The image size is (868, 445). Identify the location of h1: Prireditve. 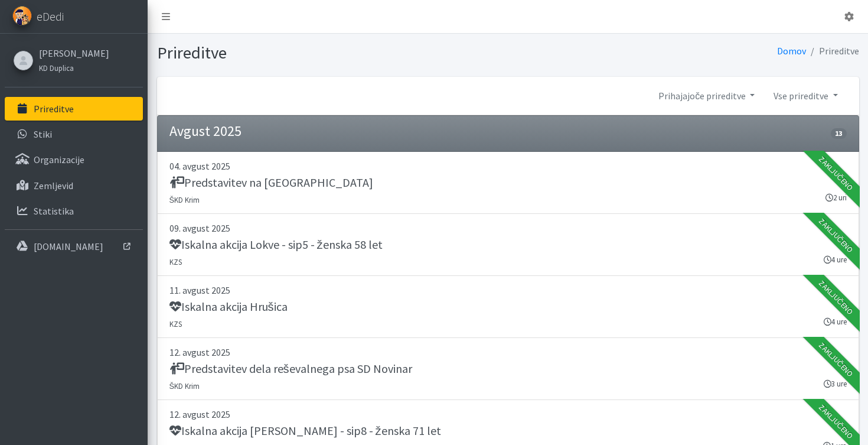
(330, 53).